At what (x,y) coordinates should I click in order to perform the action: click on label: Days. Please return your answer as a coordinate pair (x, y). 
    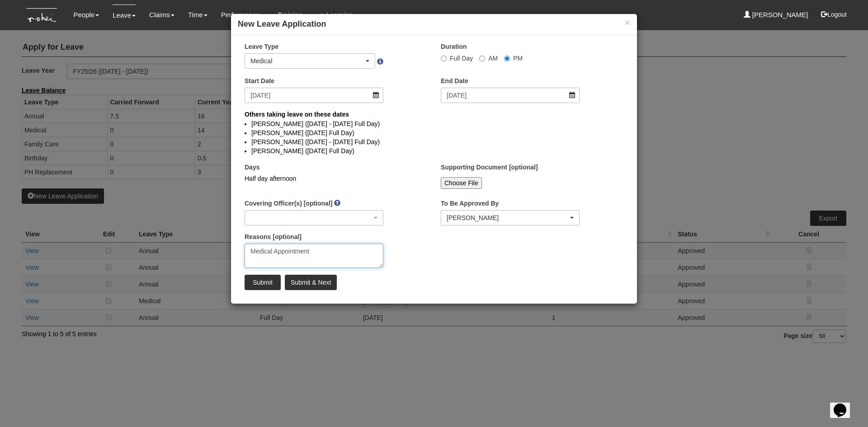
    Looking at the image, I should click on (252, 167).